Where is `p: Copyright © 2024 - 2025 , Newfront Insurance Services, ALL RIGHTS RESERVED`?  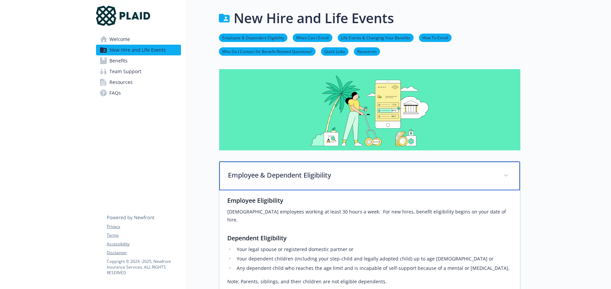 p: Copyright © 2024 - 2025 , Newfront Insurance Services, ALL RIGHTS RESERVED is located at coordinates (144, 267).